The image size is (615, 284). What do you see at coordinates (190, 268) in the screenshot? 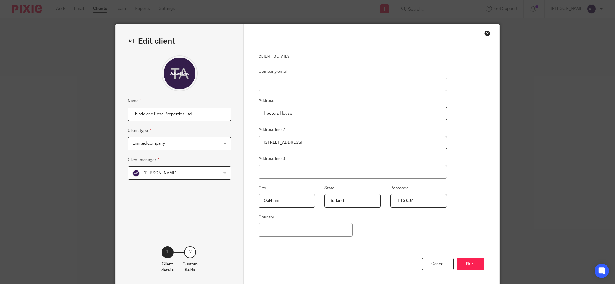
I see `p: Custom fields` at bounding box center [190, 268].